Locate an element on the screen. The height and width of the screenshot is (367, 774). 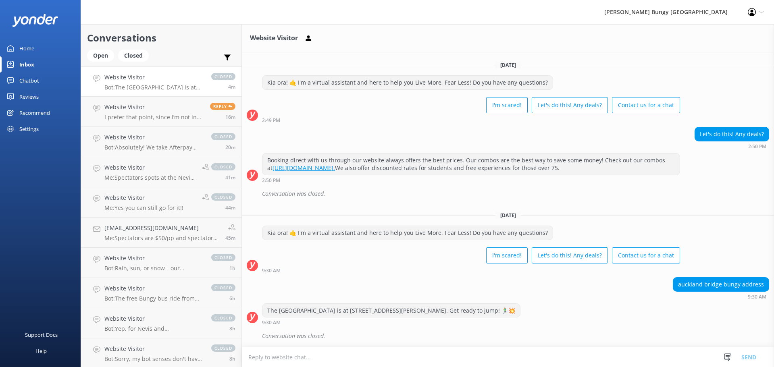
div: Help is located at coordinates (41, 351).